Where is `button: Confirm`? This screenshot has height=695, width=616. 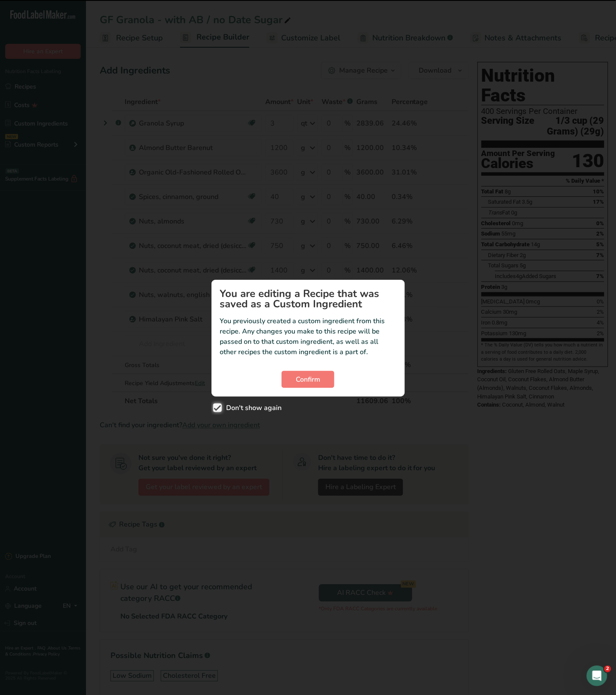 button: Confirm is located at coordinates (307, 380).